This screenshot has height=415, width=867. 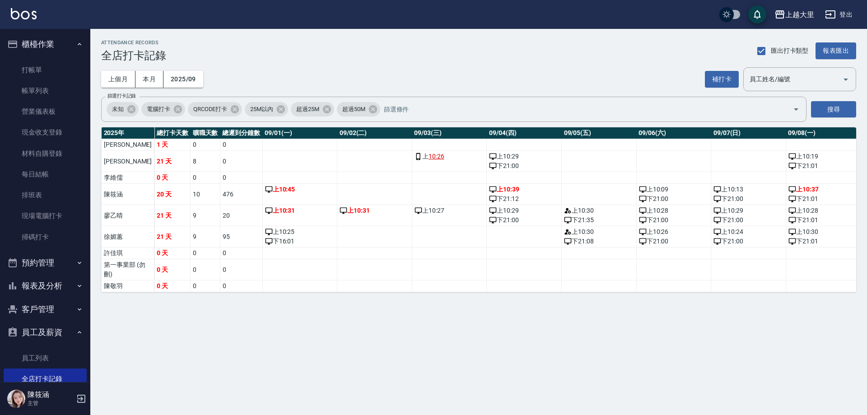 I want to click on img: Logo, so click(x=23, y=14).